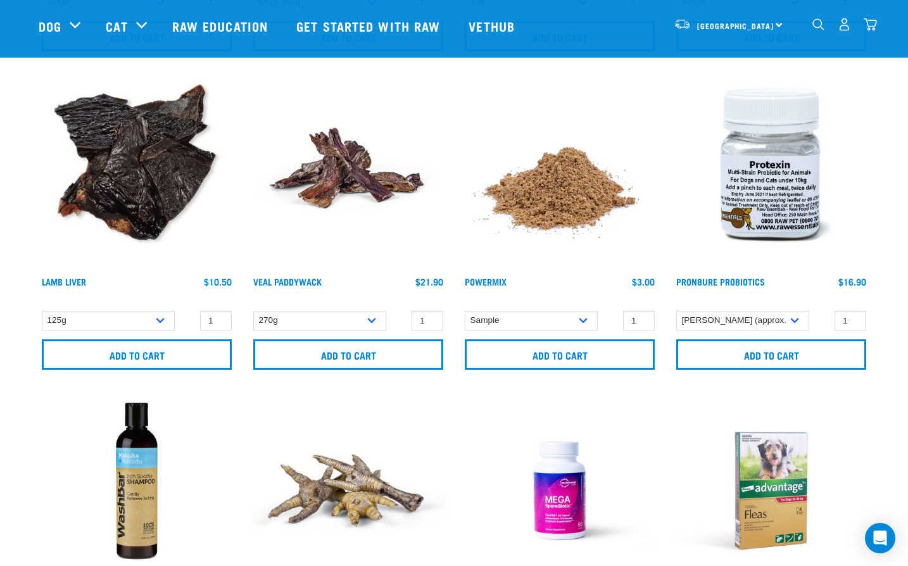 The image size is (908, 566). I want to click on a: Raw Education, so click(222, 26).